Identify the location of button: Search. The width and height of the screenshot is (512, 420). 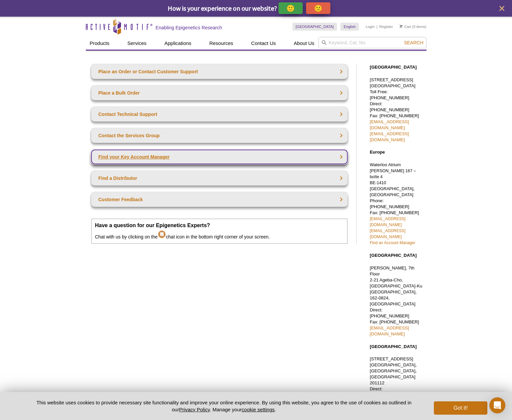
(413, 43).